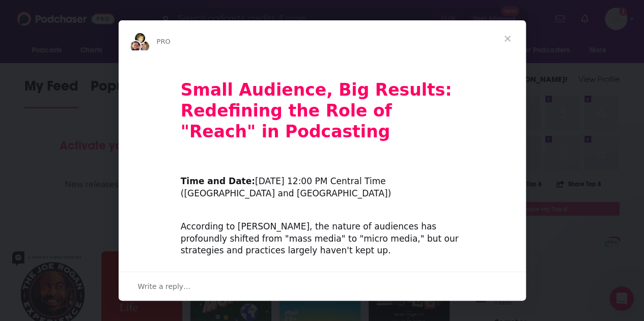  I want to click on span: Write a reply…, so click(164, 286).